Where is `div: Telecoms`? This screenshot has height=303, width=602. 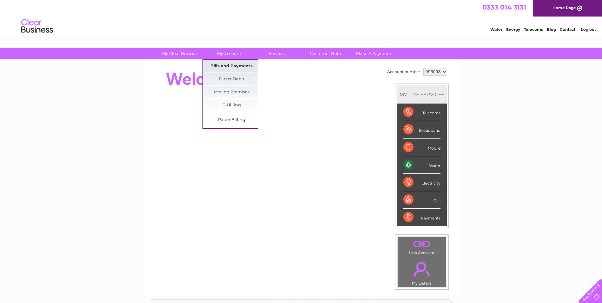
div: Telecoms is located at coordinates (421, 112).